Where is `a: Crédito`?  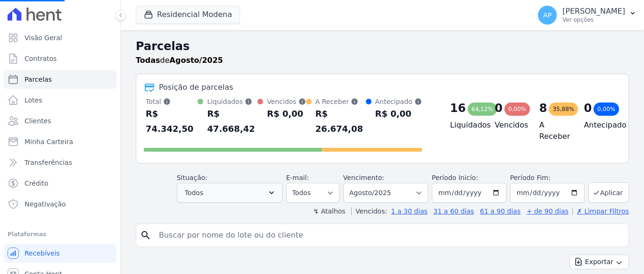 a: Crédito is located at coordinates (60, 183).